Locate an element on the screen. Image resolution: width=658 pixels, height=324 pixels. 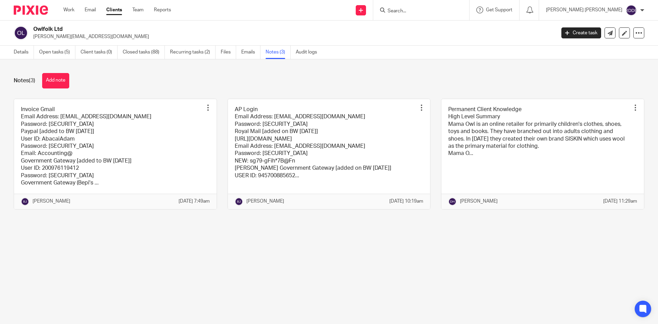
button: Add note is located at coordinates (56, 81).